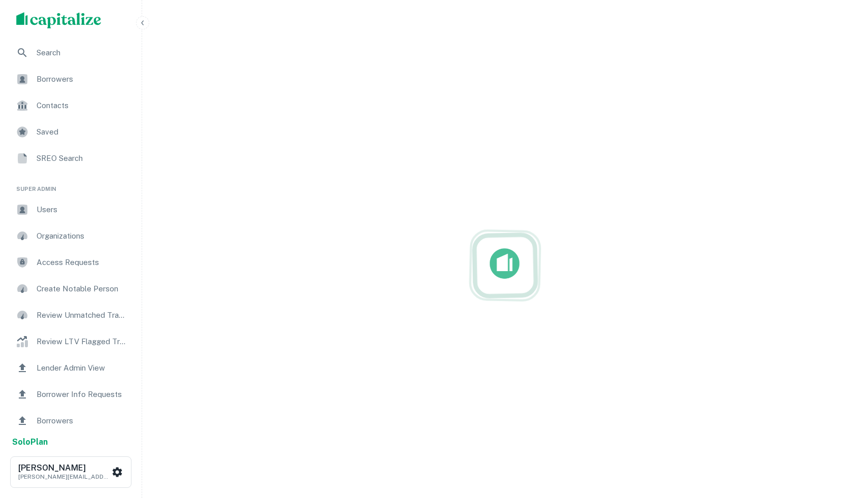 Image resolution: width=868 pixels, height=498 pixels. I want to click on div: Borrower Info Requests, so click(71, 394).